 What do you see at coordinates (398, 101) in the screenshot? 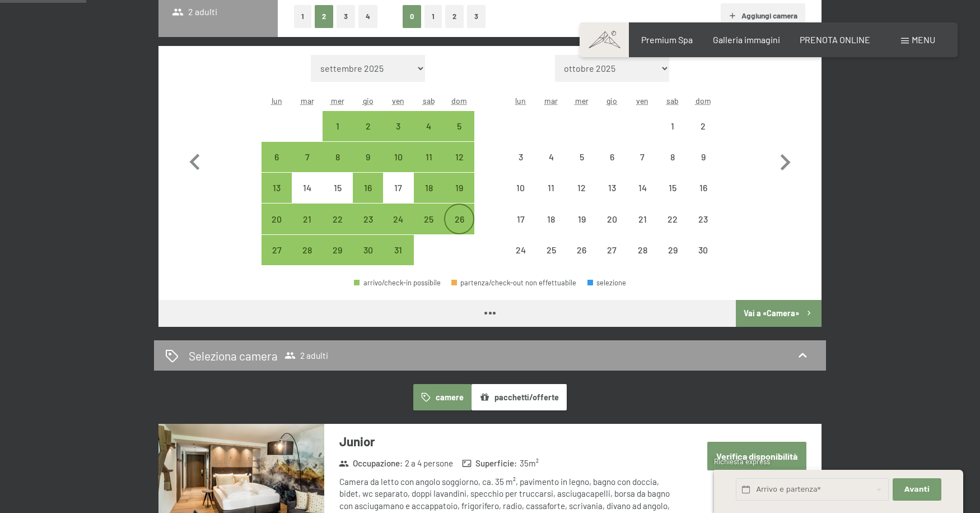
I see `abbr: venerdì` at bounding box center [398, 101].